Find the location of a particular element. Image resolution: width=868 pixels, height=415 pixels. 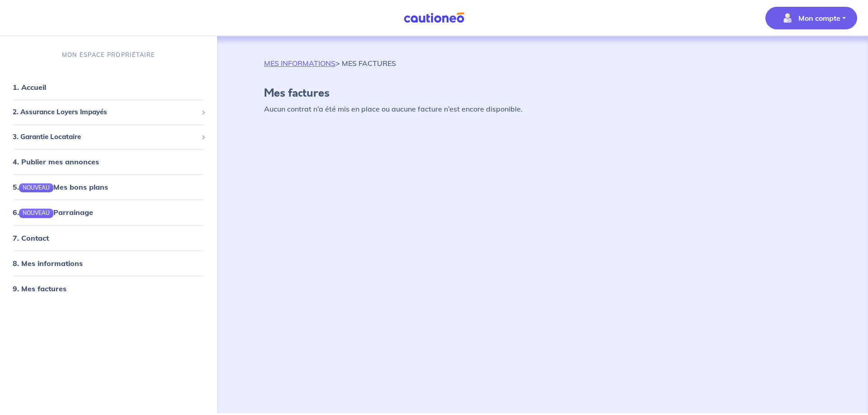

p: > MES FACTURES is located at coordinates (330, 64).